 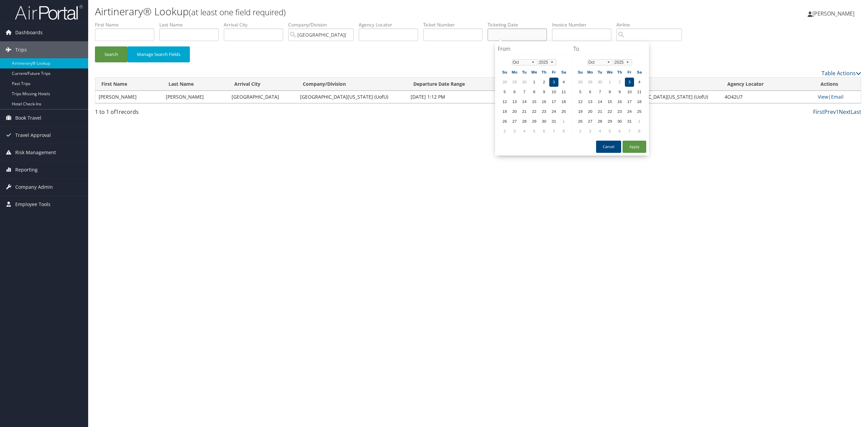 I want to click on th: Fr, so click(x=629, y=72).